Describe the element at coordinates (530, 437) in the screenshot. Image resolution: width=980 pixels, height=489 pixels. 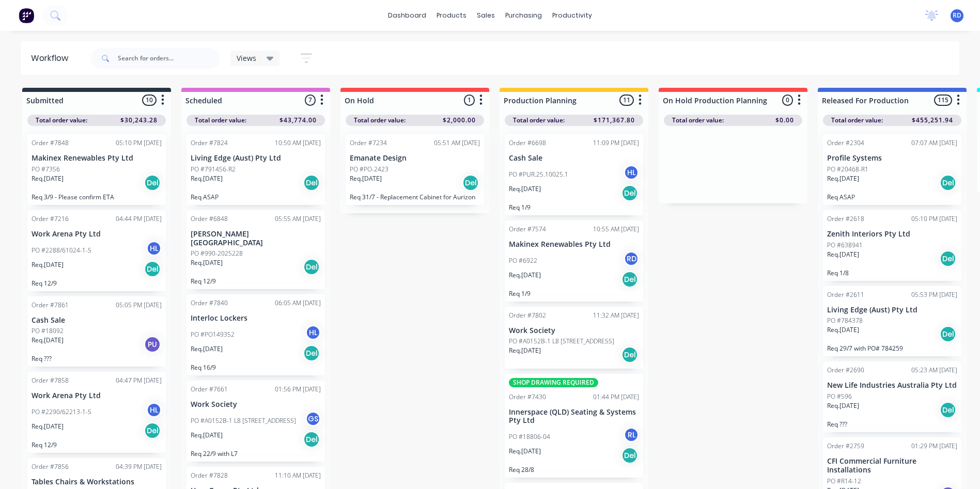
I see `p: PO #18806-04` at that location.